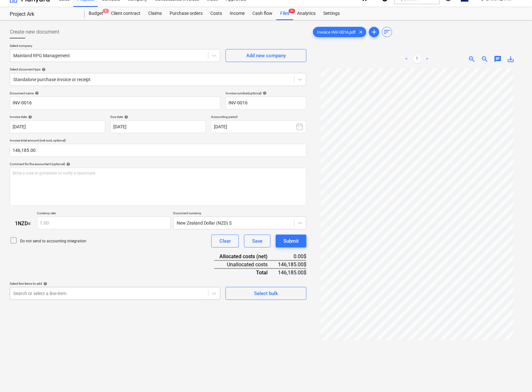 The width and height of the screenshot is (532, 392). I want to click on div: Purchase orders, so click(186, 14).